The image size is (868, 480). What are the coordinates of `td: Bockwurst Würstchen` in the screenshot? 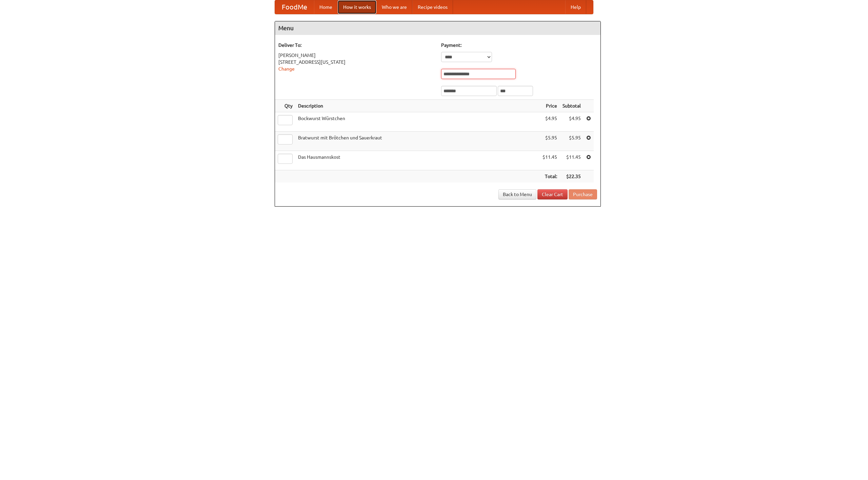 It's located at (417, 122).